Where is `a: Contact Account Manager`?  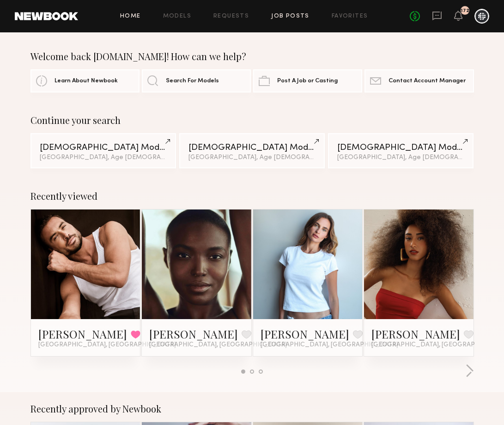 a: Contact Account Manager is located at coordinates (419, 81).